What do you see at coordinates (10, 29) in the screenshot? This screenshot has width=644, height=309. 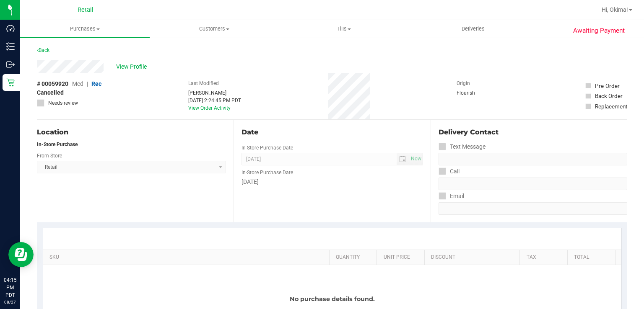 I see `inline-svg: Dashboard` at bounding box center [10, 29].